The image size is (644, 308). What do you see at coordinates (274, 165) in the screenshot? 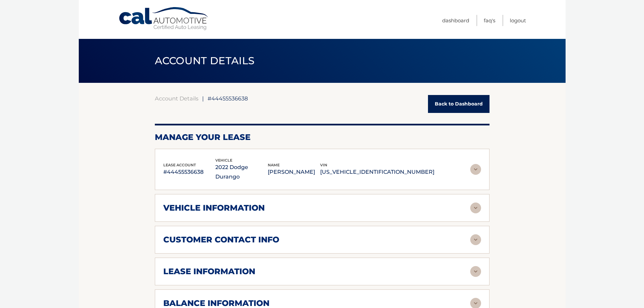
I see `span: name` at bounding box center [274, 165].